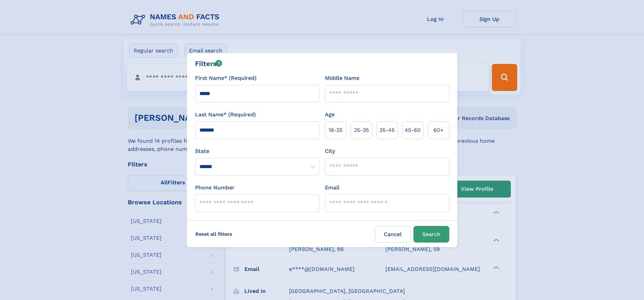 This screenshot has width=644, height=300. I want to click on label: City, so click(330, 151).